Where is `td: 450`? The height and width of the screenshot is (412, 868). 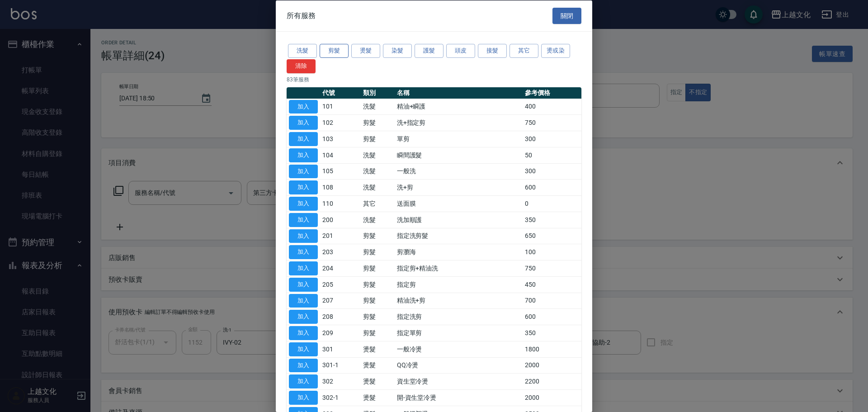
td: 450 is located at coordinates (552, 285).